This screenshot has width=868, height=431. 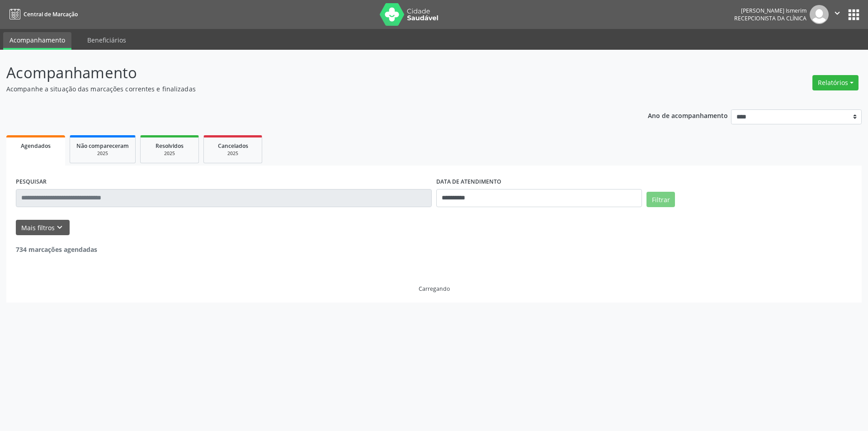 What do you see at coordinates (853, 15) in the screenshot?
I see `button: apps` at bounding box center [853, 15].